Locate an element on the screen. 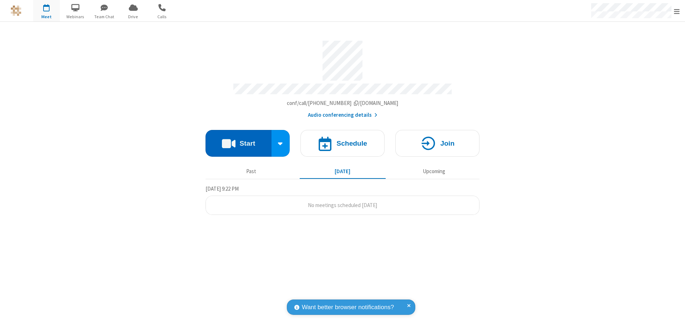 This screenshot has height=327, width=685. section: Account details is located at coordinates (343, 77).